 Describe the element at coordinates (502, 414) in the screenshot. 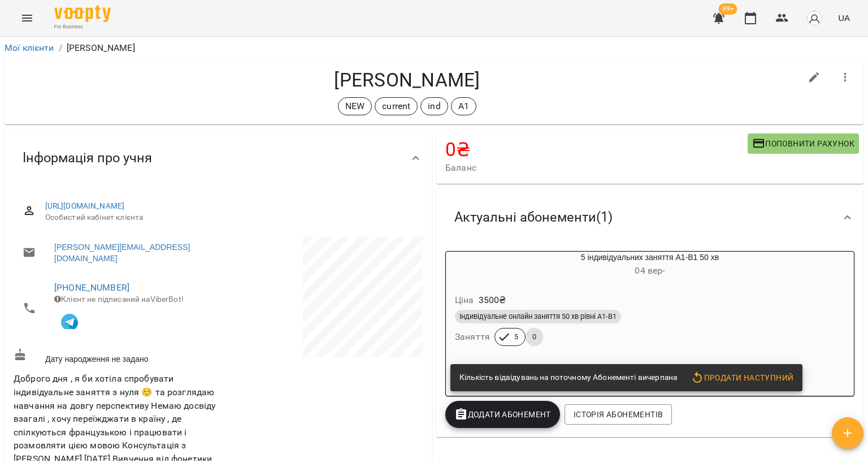

I see `button: Додати Абонемент` at that location.